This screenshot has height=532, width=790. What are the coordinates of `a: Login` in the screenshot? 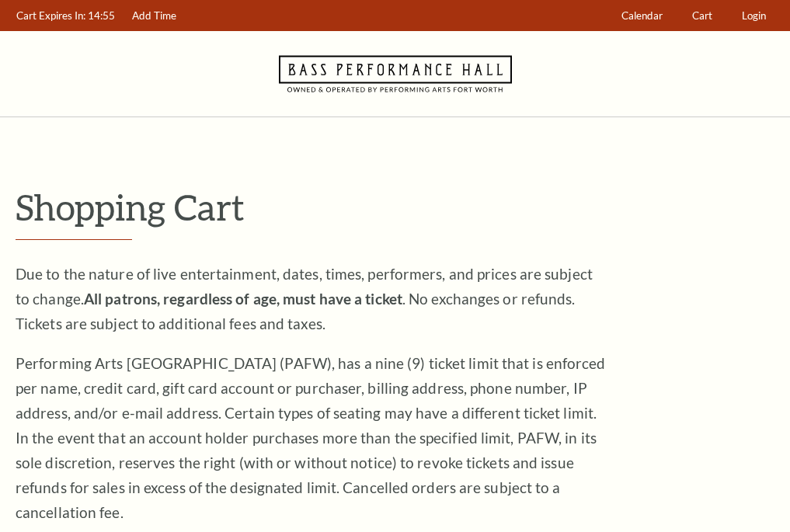 It's located at (755, 16).